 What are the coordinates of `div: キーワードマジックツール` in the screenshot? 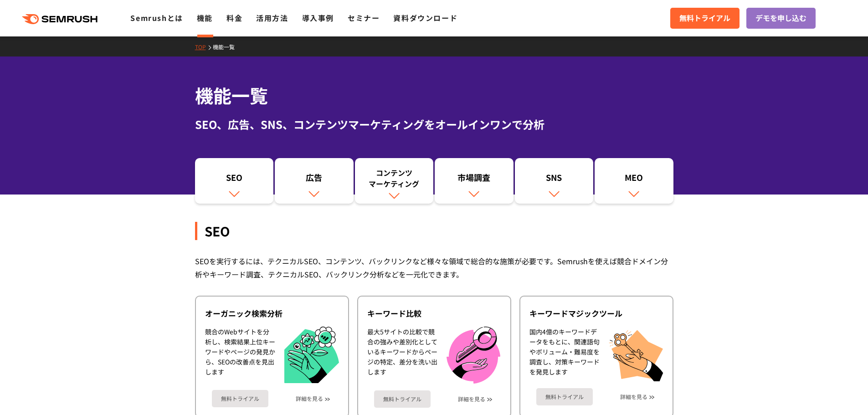 It's located at (596, 313).